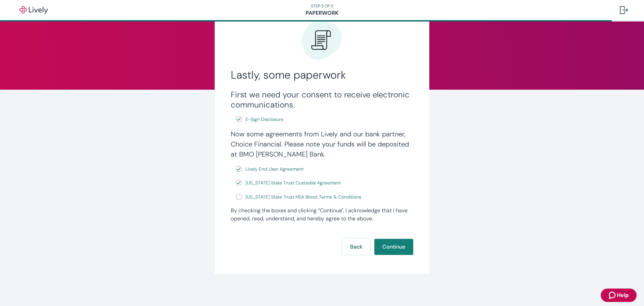 The height and width of the screenshot is (306, 644). What do you see at coordinates (613, 295) in the screenshot?
I see `svg: Zendesk support icon` at bounding box center [613, 295].